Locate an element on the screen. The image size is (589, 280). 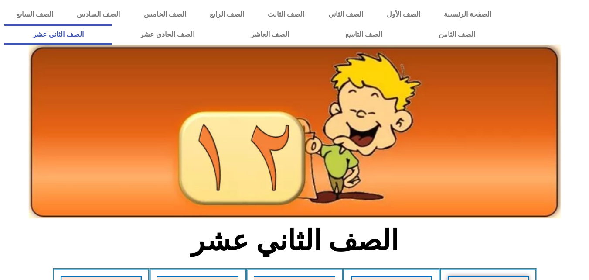
h2: الصف الثاني عشر is located at coordinates (294, 240).